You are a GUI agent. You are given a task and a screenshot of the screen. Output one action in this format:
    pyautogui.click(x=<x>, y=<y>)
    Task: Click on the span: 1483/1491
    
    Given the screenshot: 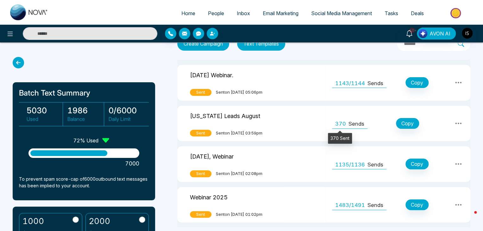 What is the action you would take?
    pyautogui.click(x=350, y=205)
    